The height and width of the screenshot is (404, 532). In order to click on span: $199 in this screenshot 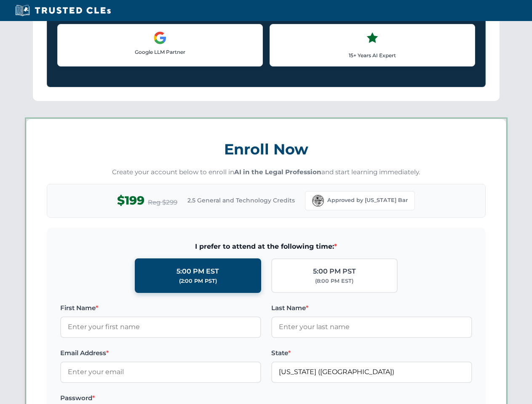, I will do `click(131, 200)`.